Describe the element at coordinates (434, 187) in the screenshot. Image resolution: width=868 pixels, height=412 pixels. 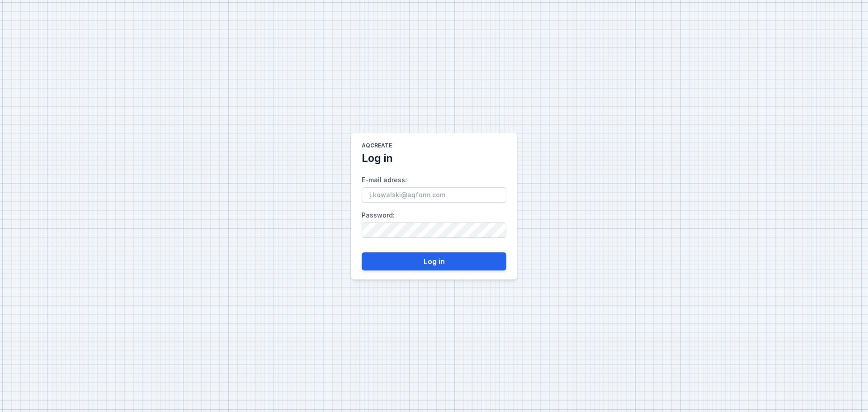
I see `label: E-mail adress :` at that location.